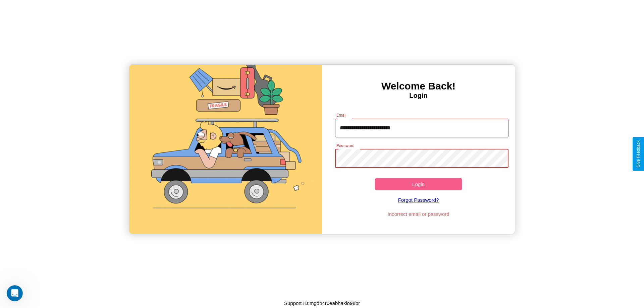 This screenshot has height=308, width=644. I want to click on h3: Welcome Back!, so click(418, 86).